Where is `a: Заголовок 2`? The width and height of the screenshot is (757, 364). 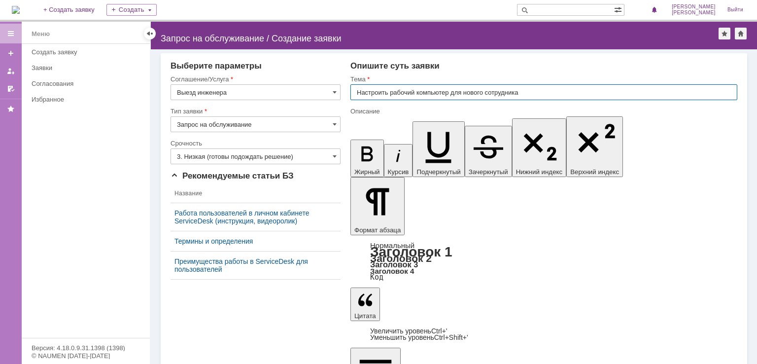
a: Заголовок 2 is located at coordinates (401, 258).